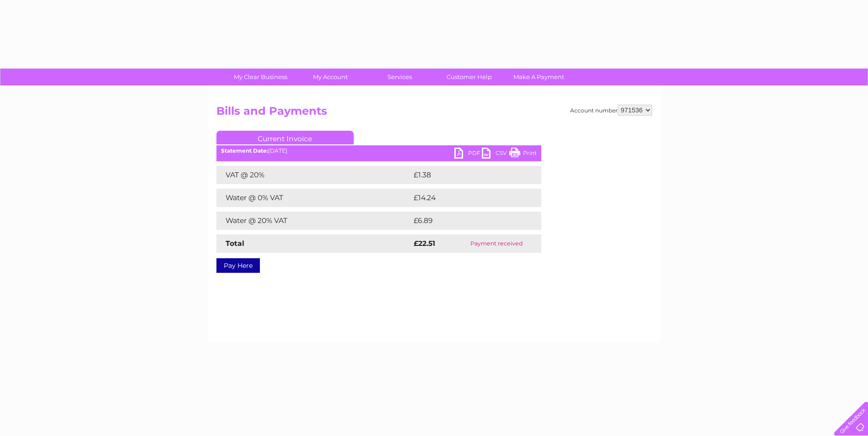 The width and height of the screenshot is (868, 436). Describe the element at coordinates (244, 150) in the screenshot. I see `b: Statement Date:` at that location.